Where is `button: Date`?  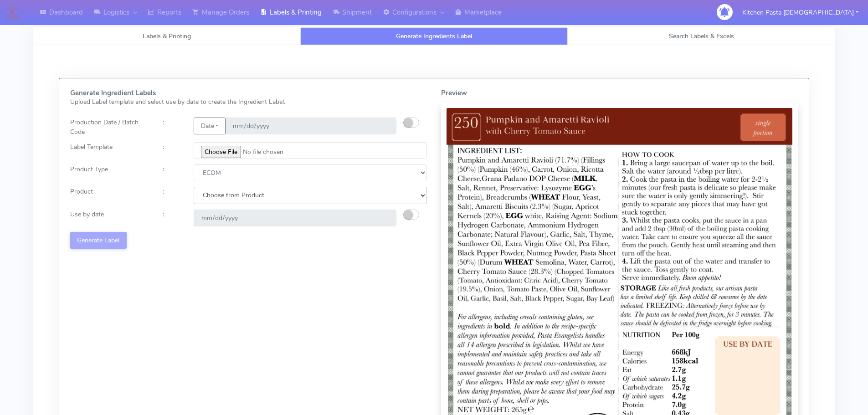
button: Date is located at coordinates (209, 126).